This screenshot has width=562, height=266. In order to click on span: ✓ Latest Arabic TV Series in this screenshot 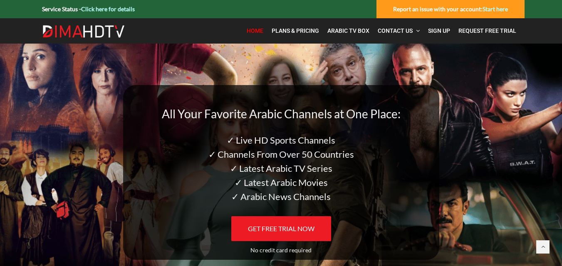, I will do `click(281, 168)`.